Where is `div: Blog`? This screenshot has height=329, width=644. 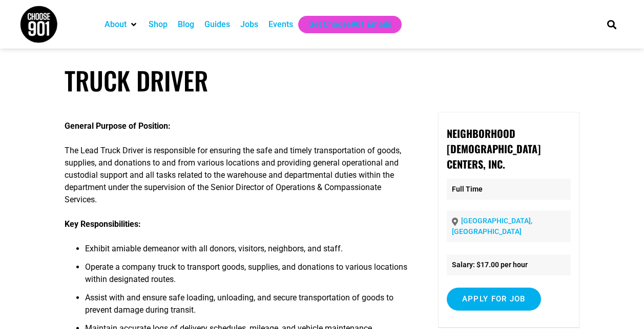 div: Blog is located at coordinates (186, 25).